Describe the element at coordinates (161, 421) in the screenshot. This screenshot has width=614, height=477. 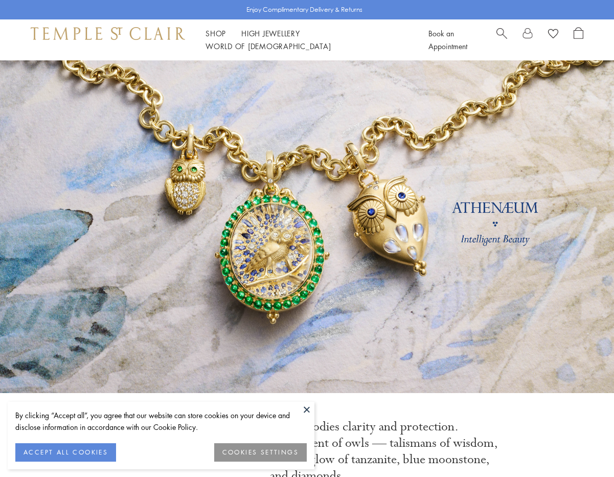
I see `div: By clicking “Accept all”, you agree that our website can store cookies on your device and disclos...` at that location.